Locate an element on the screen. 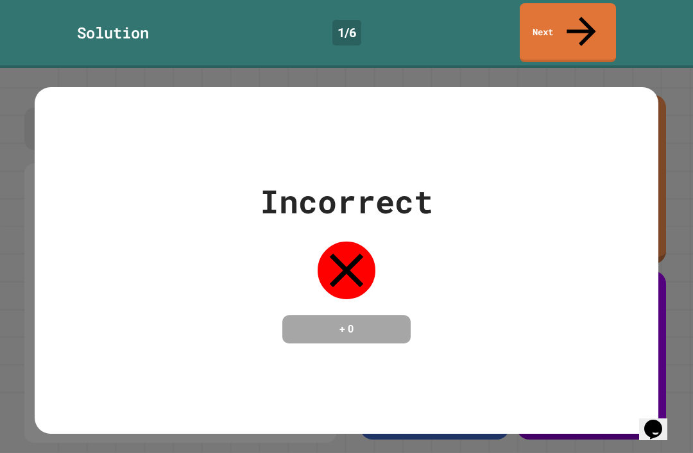  h4: + 0 is located at coordinates (346, 330).